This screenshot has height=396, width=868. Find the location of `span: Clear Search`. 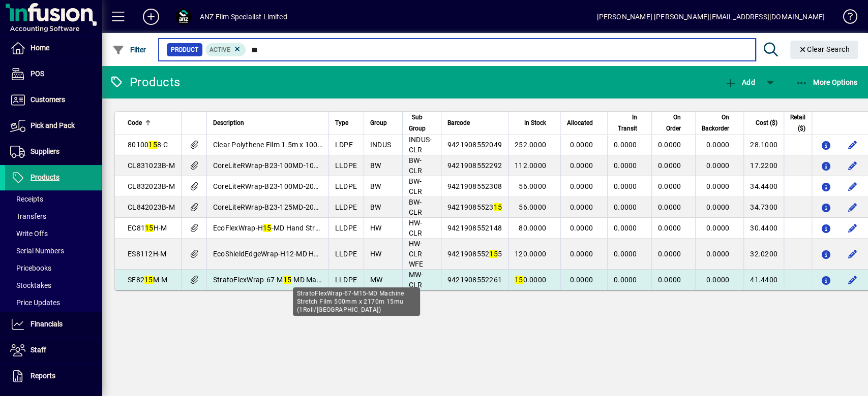

span: Clear Search is located at coordinates (824, 49).